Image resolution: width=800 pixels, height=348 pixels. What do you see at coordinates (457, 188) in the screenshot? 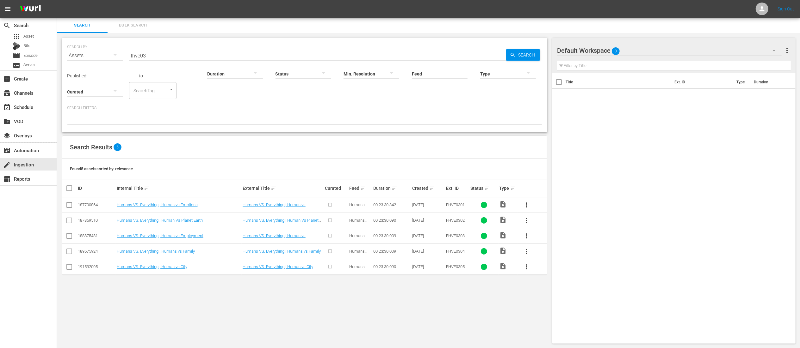
I see `div: Ext. ID` at bounding box center [457, 188].